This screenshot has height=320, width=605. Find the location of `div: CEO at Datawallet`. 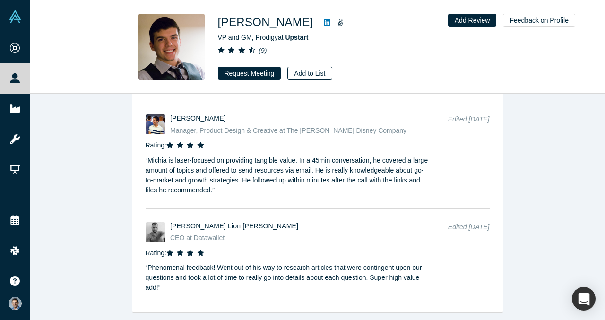

div: CEO at Datawallet is located at coordinates (302, 238).